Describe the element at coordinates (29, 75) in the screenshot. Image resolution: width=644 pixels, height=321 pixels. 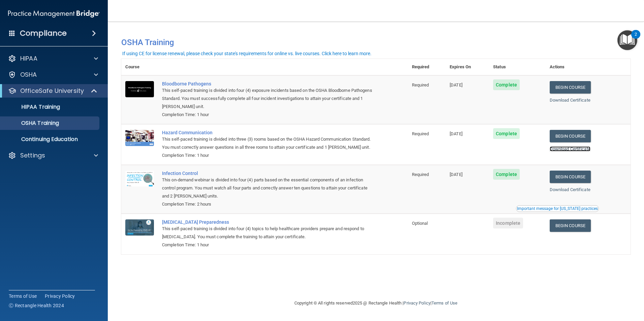
I see `p: OSHA` at that location.